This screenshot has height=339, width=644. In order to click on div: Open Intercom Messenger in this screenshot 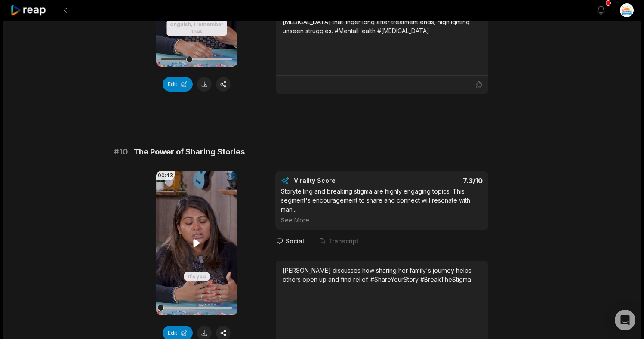, I will do `click(626, 320)`.